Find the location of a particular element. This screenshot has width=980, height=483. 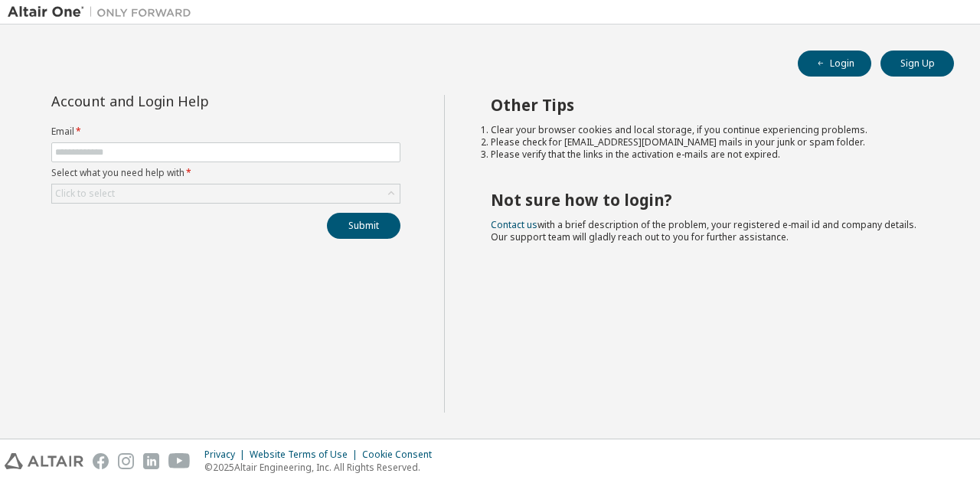

p: © 2025 Altair Engineering, Inc. All Rights Reserved. is located at coordinates (322, 467).